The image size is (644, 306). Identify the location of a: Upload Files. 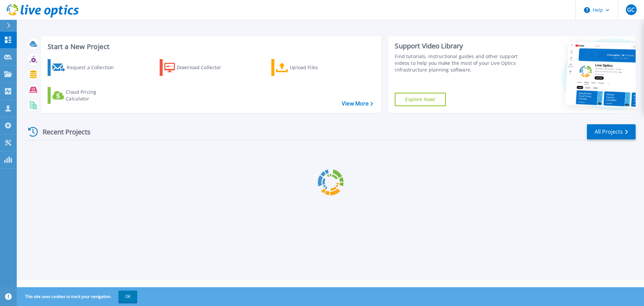
(308, 68).